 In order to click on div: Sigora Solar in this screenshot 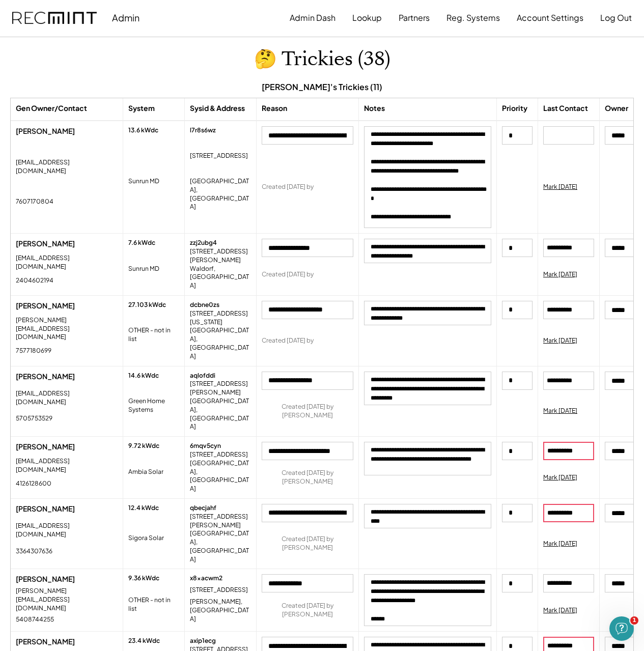, I will do `click(146, 538)`.